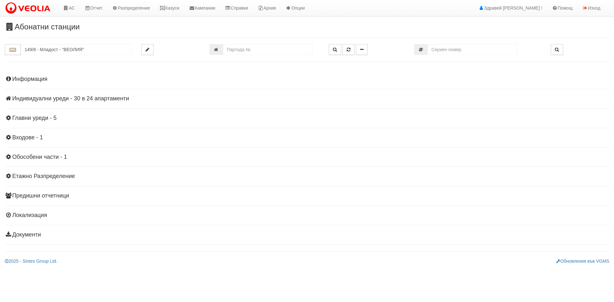 This screenshot has width=614, height=302. What do you see at coordinates (307, 118) in the screenshot?
I see `h4: Главни уреди - 5` at bounding box center [307, 118].